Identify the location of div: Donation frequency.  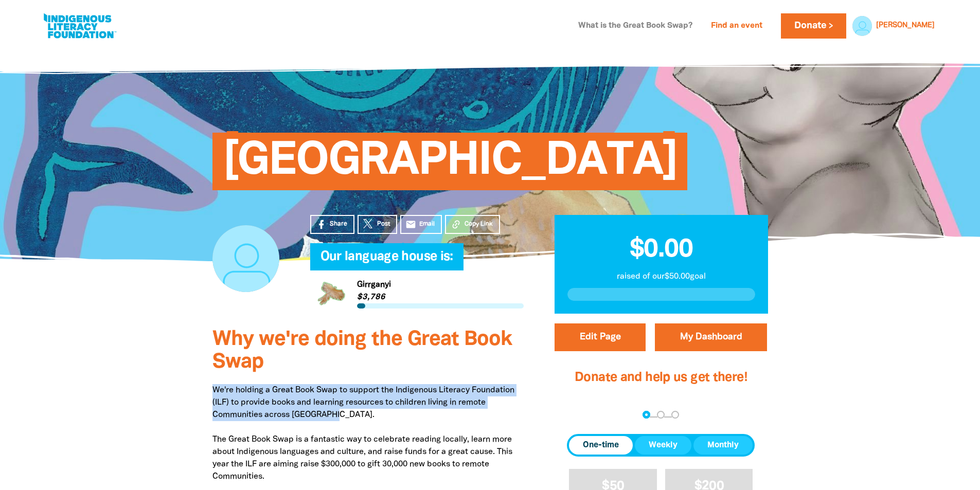
(661, 445).